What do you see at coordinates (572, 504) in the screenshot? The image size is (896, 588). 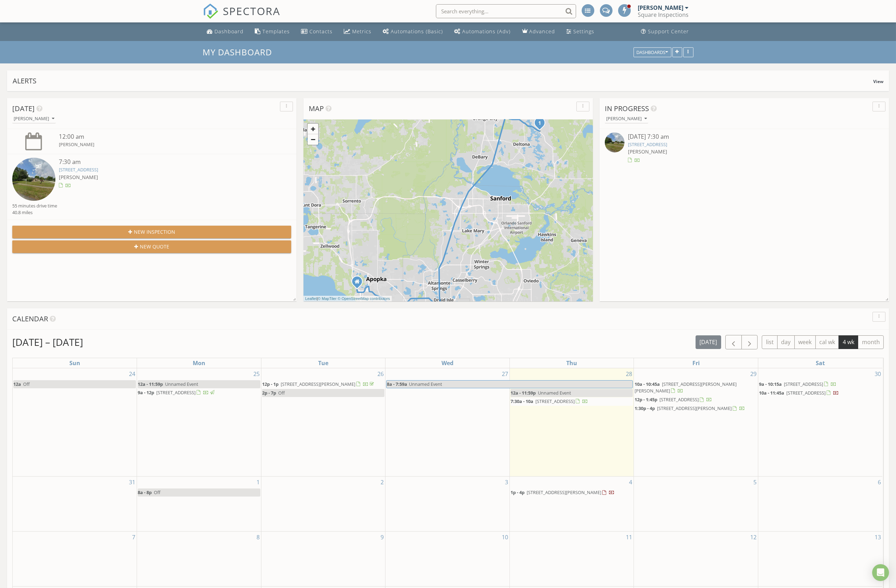 I see `td: Go to September 4, 2025` at bounding box center [572, 504].